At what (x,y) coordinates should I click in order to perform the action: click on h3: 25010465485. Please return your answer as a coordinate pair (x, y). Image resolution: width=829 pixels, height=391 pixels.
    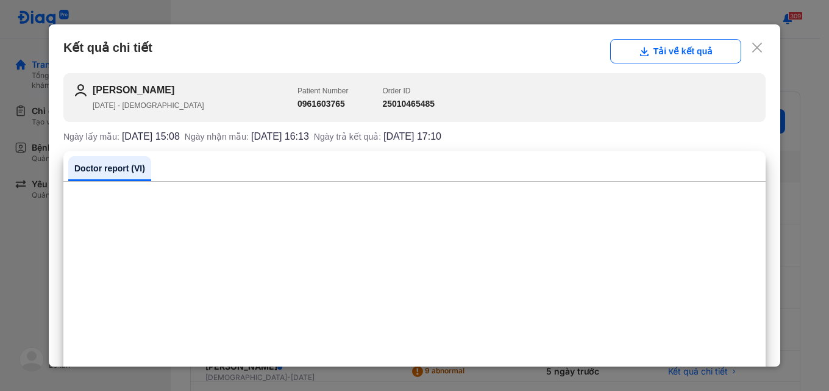
    Looking at the image, I should click on (409, 104).